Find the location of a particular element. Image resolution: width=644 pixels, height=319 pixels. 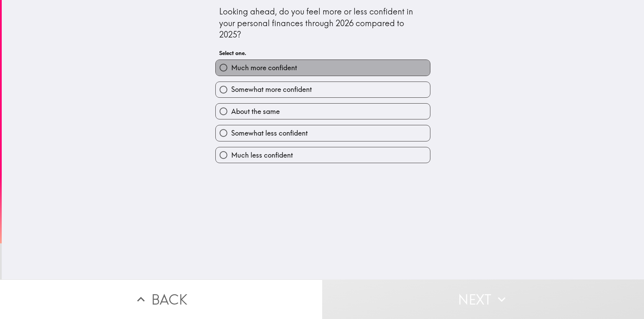

span: Somewhat less confident is located at coordinates (270, 133).